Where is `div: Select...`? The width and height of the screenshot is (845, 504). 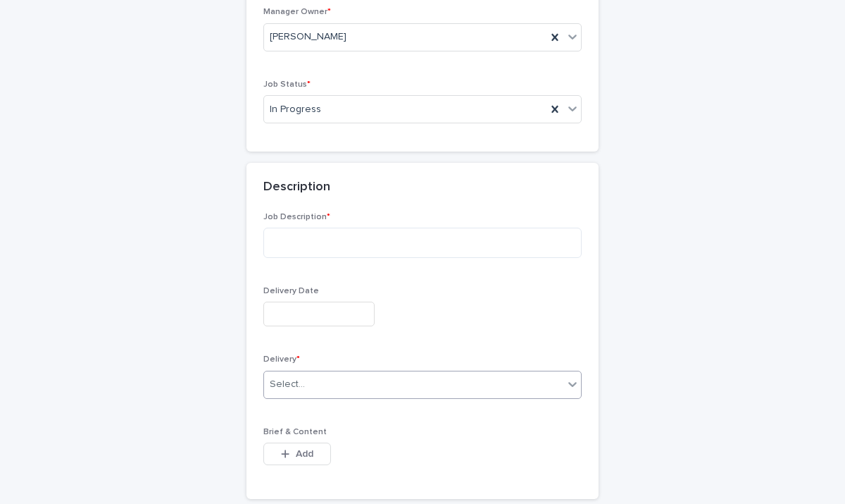 div: Select... is located at coordinates (288, 384).